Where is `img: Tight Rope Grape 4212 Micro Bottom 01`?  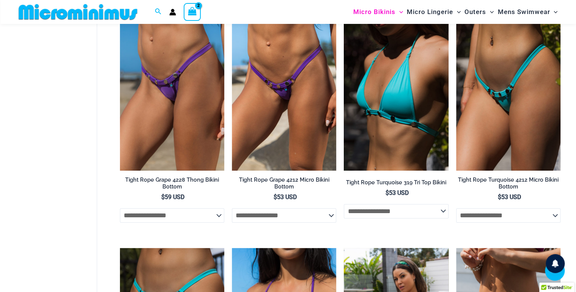 img: Tight Rope Grape 4212 Micro Bottom 01 is located at coordinates (284, 92).